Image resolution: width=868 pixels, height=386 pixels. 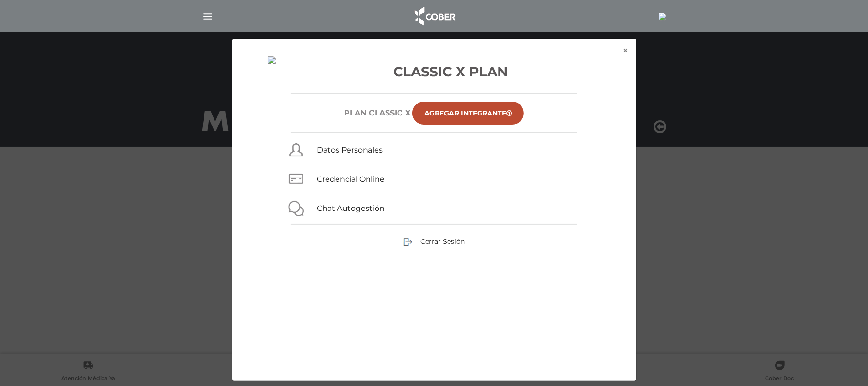 I want to click on a: Credencial Online, so click(x=352, y=179).